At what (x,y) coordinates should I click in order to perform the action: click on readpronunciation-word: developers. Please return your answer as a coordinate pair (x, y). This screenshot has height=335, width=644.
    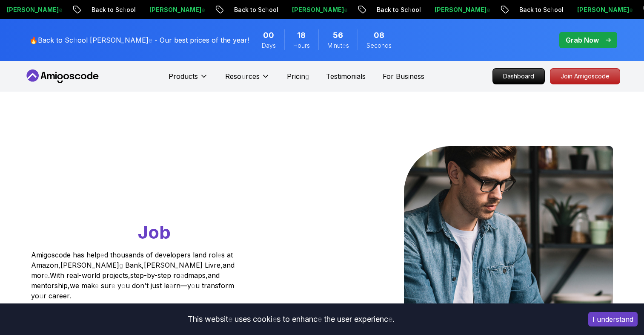
    Looking at the image, I should click on (172, 255).